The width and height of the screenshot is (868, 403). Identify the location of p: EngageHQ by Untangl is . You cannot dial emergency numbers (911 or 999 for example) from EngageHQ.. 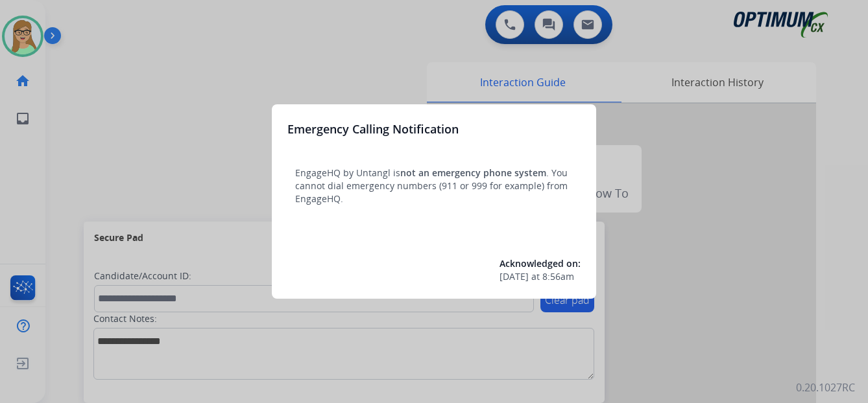
(434, 186).